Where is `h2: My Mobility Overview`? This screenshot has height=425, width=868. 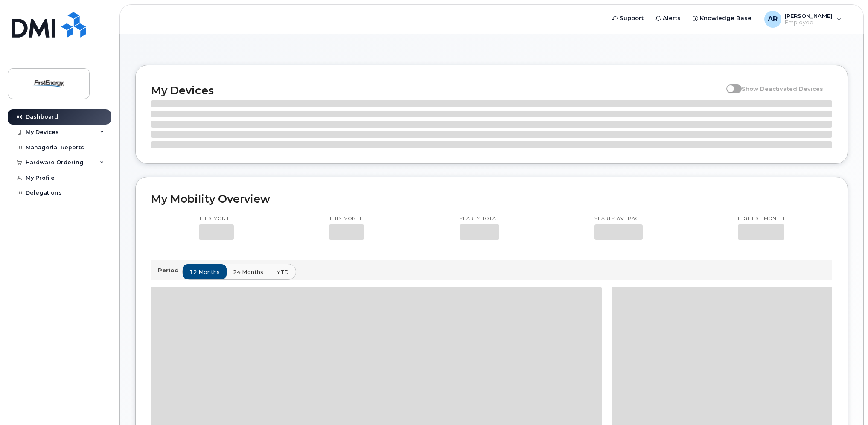
h2: My Mobility Overview is located at coordinates (491, 199).